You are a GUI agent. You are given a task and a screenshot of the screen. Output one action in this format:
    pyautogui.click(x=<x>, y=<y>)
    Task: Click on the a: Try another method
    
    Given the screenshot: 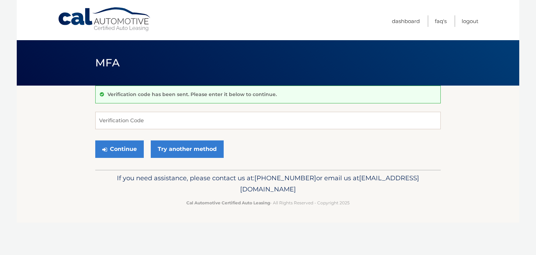 What is the action you would take?
    pyautogui.click(x=187, y=149)
    